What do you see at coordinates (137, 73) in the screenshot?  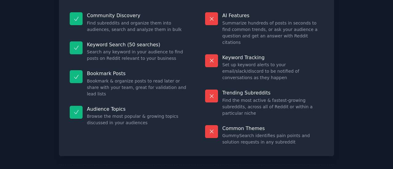 I see `p: Bookmark Posts` at bounding box center [137, 73].